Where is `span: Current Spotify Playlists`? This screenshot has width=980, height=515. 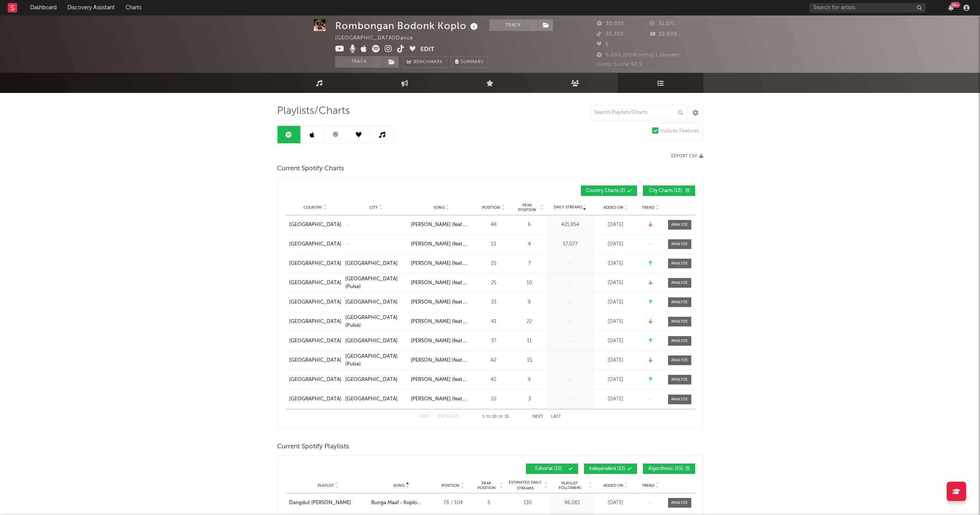
span: Current Spotify Playlists is located at coordinates (313, 447).